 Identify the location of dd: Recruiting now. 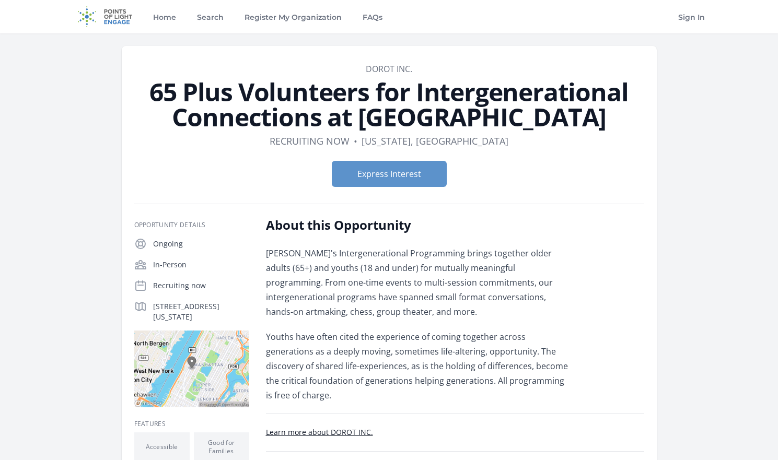
(309, 141).